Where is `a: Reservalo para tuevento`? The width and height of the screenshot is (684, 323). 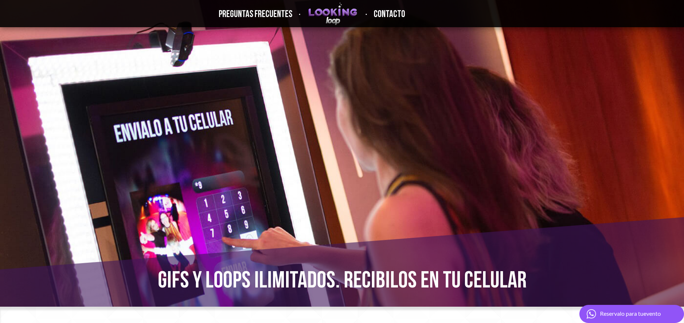
a: Reservalo para tuevento is located at coordinates (631, 314).